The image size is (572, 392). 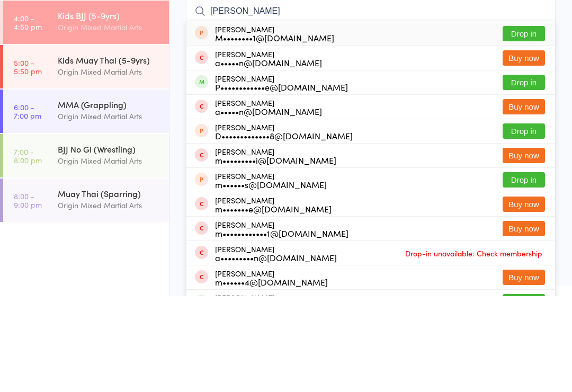 I want to click on div: Muay Thai (Sparring), so click(x=108, y=289).